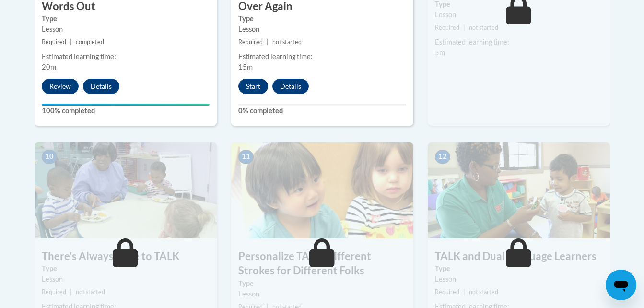 The width and height of the screenshot is (644, 308). Describe the element at coordinates (519, 256) in the screenshot. I see `h3: TALK and Dual Language Learners` at that location.